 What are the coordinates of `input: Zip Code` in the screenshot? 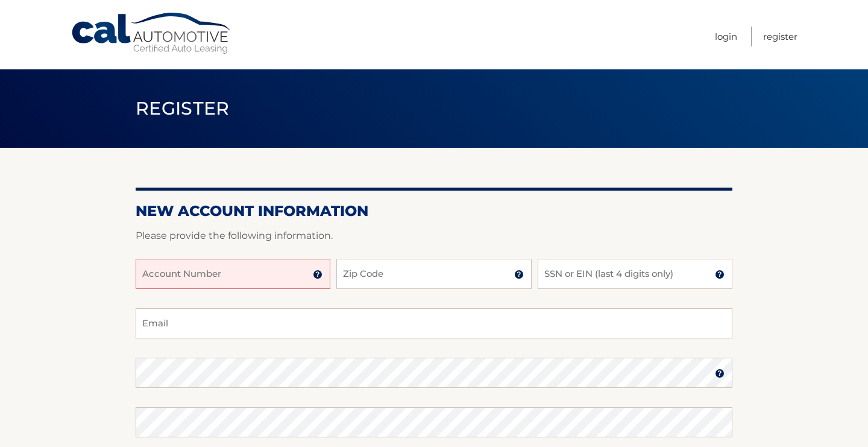 It's located at (434, 274).